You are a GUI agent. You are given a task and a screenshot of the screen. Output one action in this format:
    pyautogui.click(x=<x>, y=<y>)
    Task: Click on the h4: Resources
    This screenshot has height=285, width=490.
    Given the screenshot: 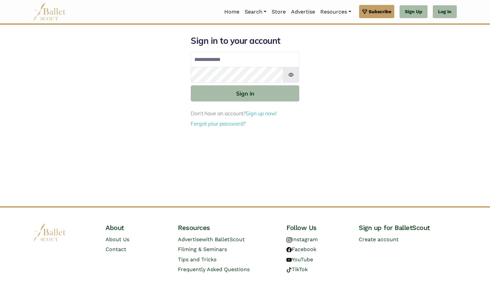 What is the action you would take?
    pyautogui.click(x=227, y=227)
    